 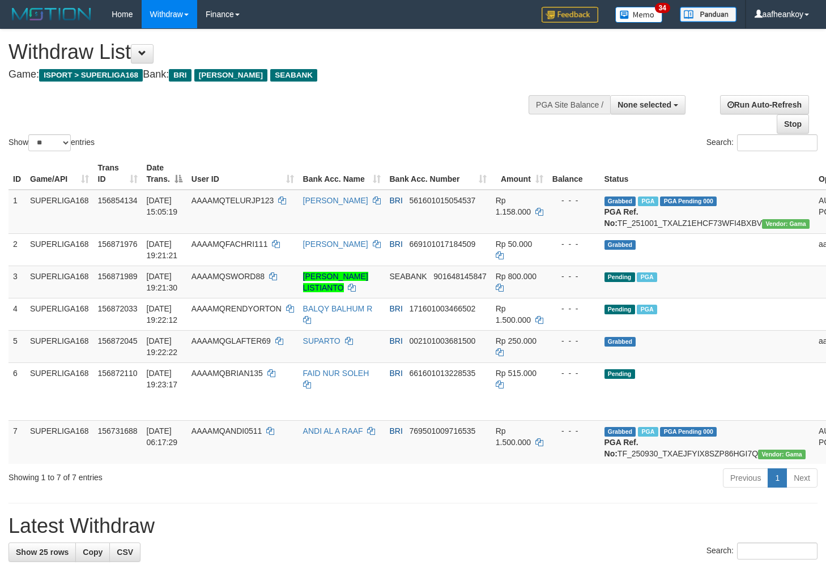 I want to click on b: PGA Ref. No:, so click(x=622, y=218).